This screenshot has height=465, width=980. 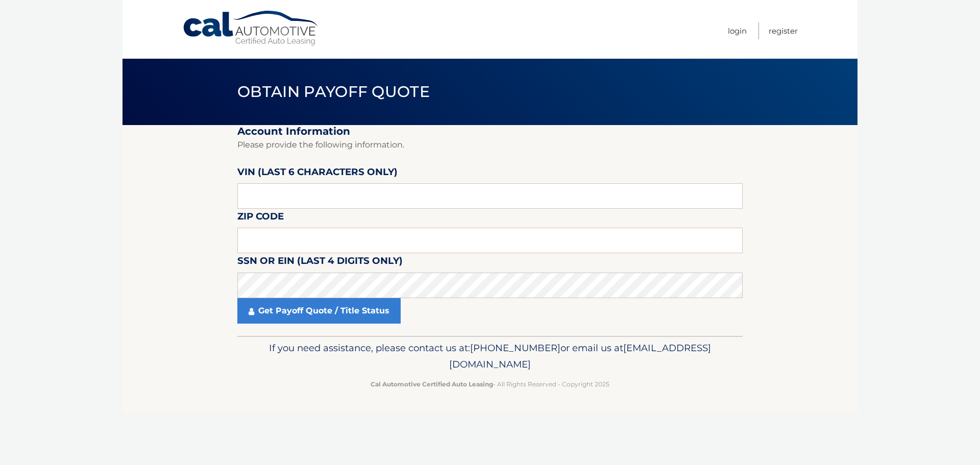 I want to click on label: Zip Code, so click(x=261, y=219).